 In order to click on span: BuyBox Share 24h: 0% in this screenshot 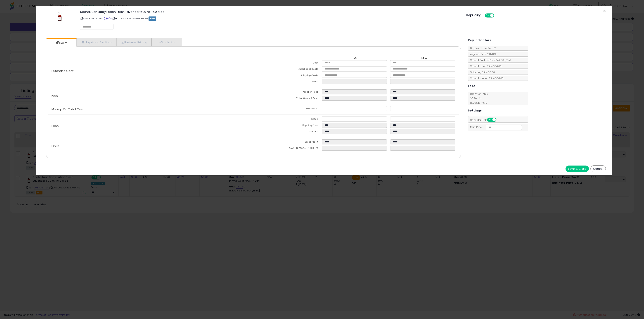, I will do `click(482, 48)`.